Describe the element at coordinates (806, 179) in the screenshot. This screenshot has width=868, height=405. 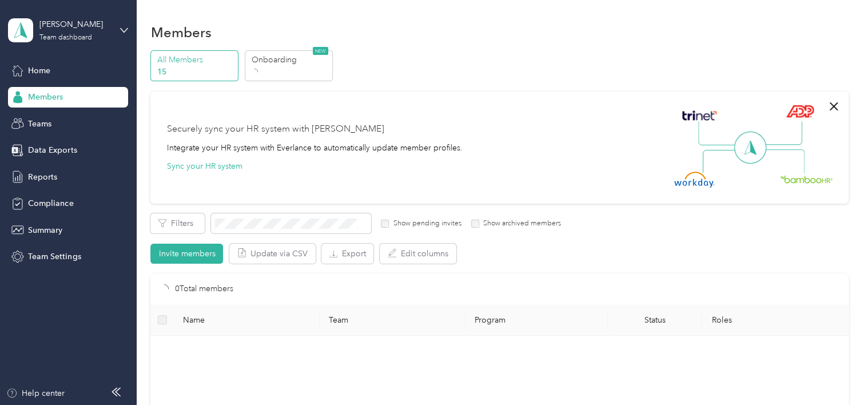
I see `img: BambooHR` at that location.